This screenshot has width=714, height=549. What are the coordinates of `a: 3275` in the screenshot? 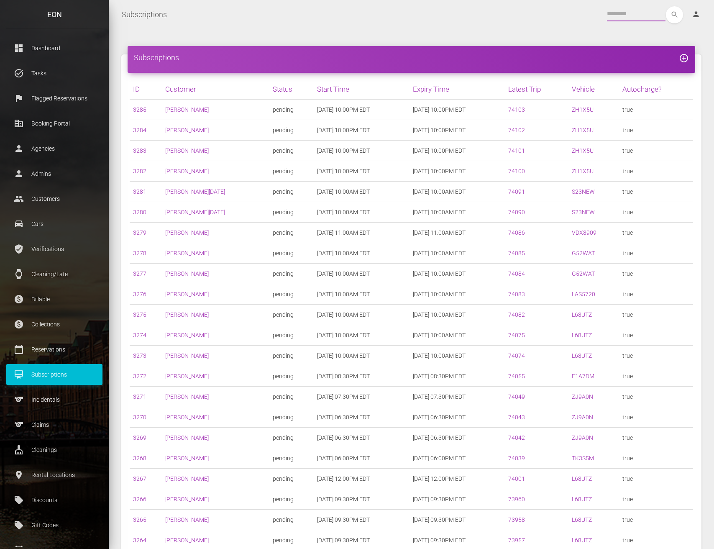 It's located at (140, 315).